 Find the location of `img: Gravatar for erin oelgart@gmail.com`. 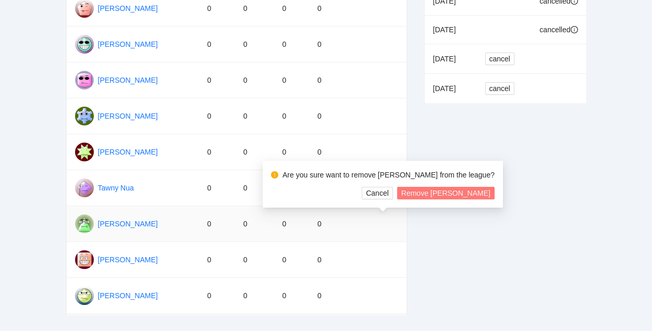

img: Gravatar for erin oelgart@gmail.com is located at coordinates (84, 296).